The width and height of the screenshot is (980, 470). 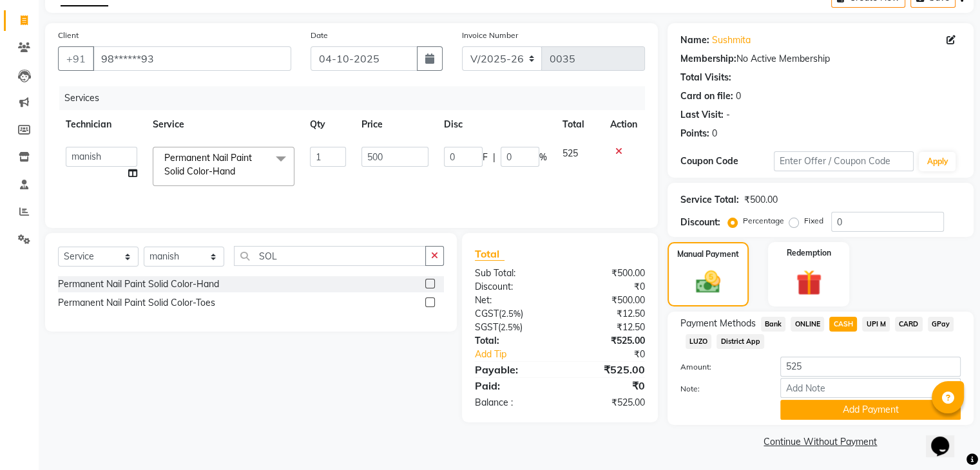 I want to click on label: Amount:, so click(x=720, y=367).